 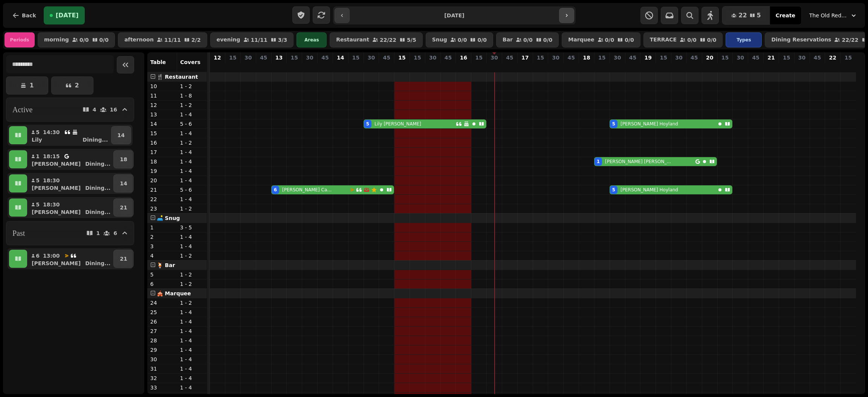 I want to click on p: 16, so click(x=162, y=143).